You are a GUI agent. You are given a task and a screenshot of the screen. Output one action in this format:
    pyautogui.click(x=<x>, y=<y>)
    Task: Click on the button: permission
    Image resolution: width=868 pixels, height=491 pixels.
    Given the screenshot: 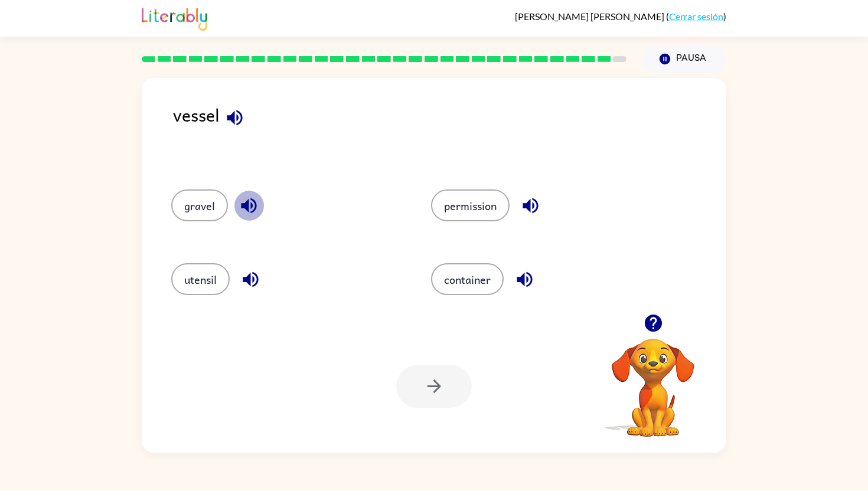 What is the action you would take?
    pyautogui.click(x=471, y=205)
    